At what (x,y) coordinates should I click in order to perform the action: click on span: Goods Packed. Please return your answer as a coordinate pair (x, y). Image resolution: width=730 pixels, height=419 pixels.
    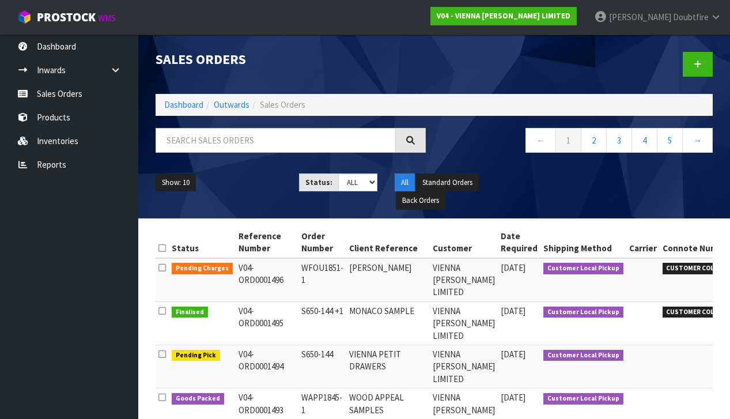
    Looking at the image, I should click on (198, 399).